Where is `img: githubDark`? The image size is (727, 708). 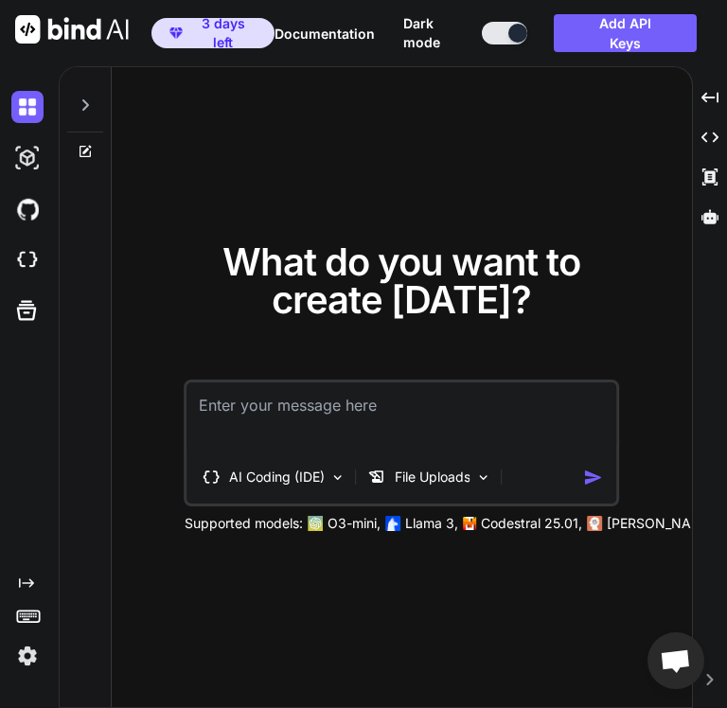 img: githubDark is located at coordinates (27, 209).